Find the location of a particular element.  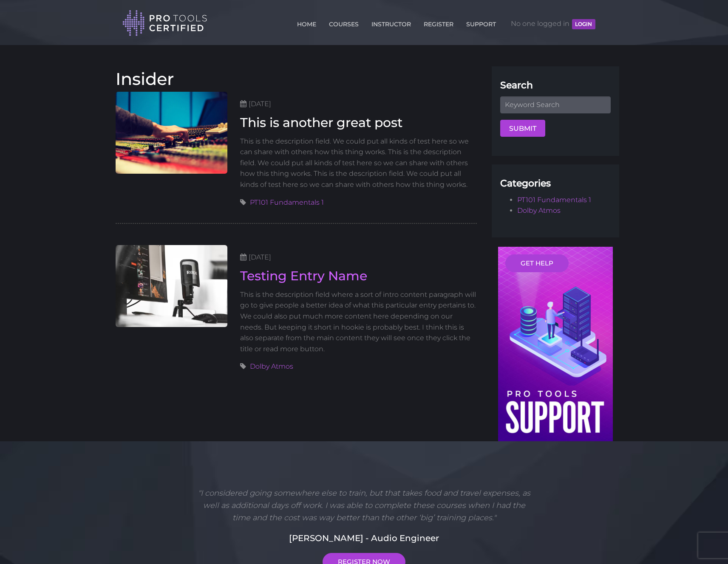

h4: Search is located at coordinates (556, 85).